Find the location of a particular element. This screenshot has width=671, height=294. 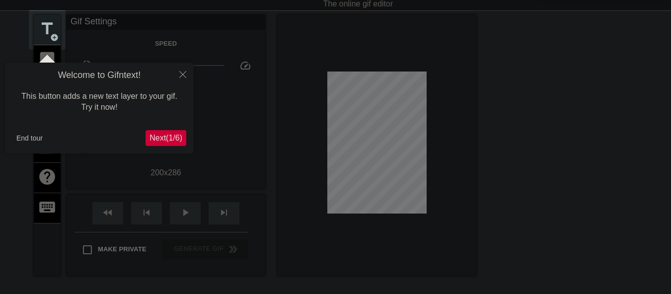

button: End tour is located at coordinates (29, 138).